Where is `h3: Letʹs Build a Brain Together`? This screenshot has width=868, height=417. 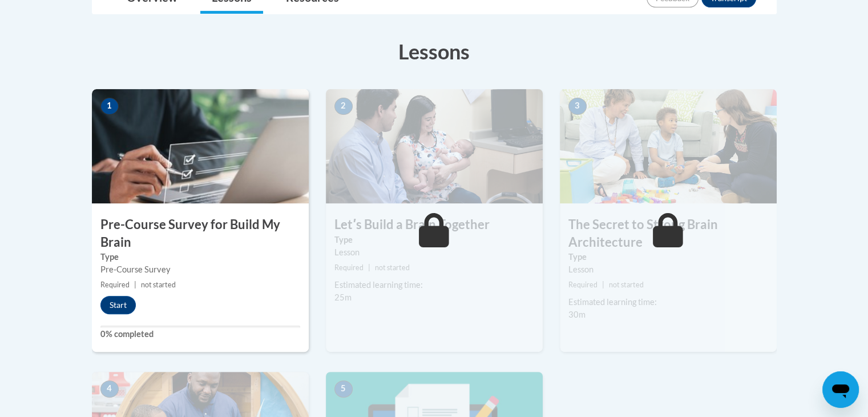 h3: Letʹs Build a Brain Together is located at coordinates (434, 225).